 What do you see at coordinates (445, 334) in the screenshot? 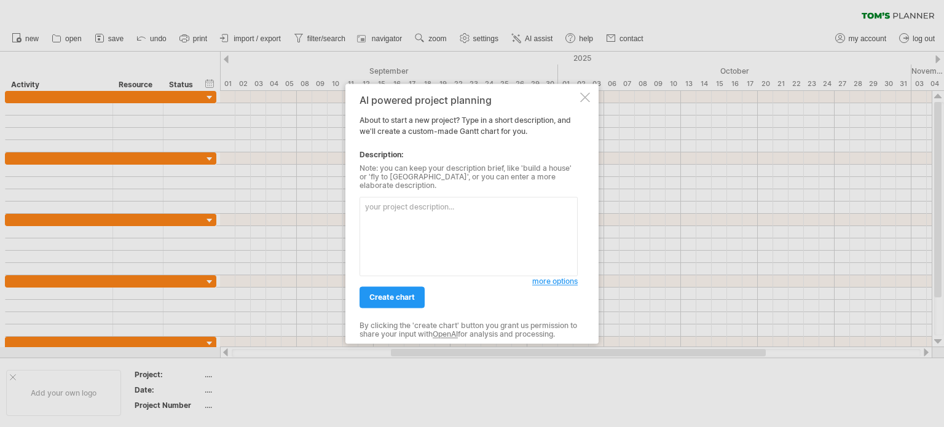
I see `a: OpenAI` at bounding box center [445, 334].